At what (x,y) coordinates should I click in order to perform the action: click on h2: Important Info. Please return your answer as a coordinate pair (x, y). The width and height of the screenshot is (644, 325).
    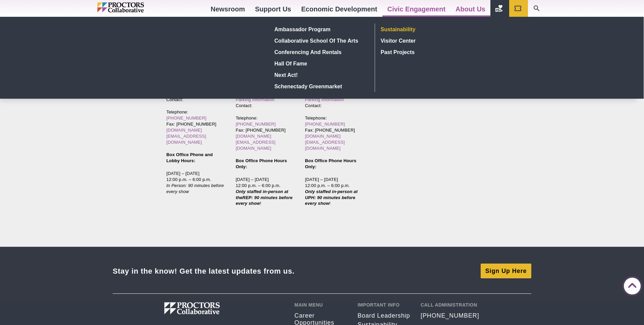
    Looking at the image, I should click on (384, 304).